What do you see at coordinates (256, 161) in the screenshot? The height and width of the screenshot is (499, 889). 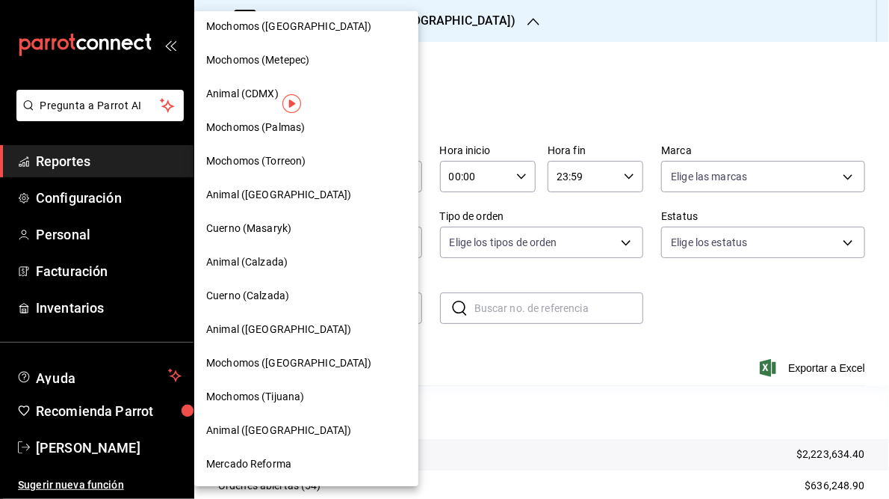 I see `span: Mochomos (Torreon)` at bounding box center [256, 161].